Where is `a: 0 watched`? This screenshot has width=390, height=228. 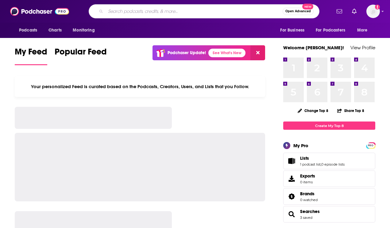
a: 0 watched is located at coordinates (309, 200).